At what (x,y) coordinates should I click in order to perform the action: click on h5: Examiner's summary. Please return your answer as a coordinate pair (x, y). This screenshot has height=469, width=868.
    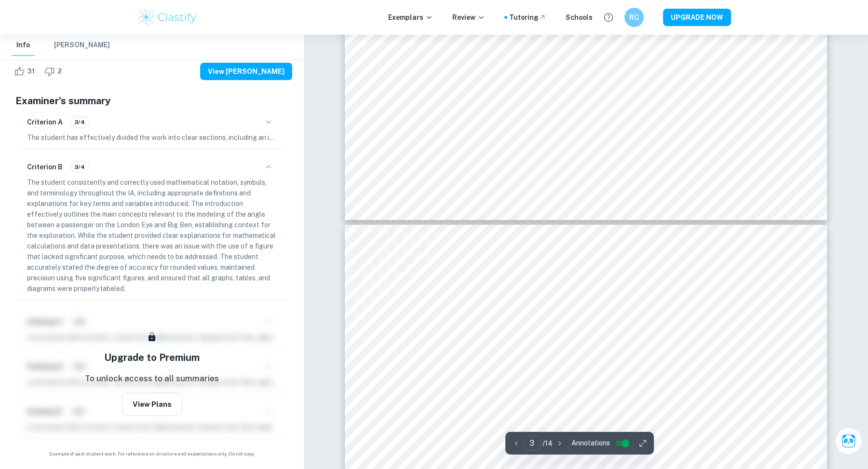
    Looking at the image, I should click on (152, 101).